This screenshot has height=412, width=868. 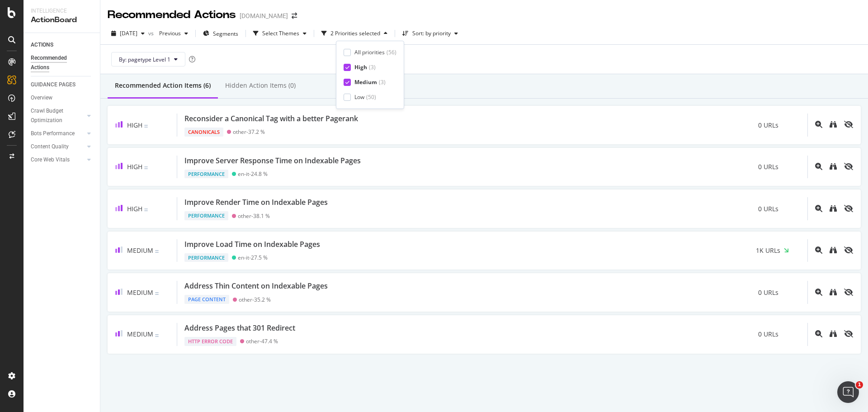 What do you see at coordinates (359, 97) in the screenshot?
I see `div: Low` at bounding box center [359, 97].